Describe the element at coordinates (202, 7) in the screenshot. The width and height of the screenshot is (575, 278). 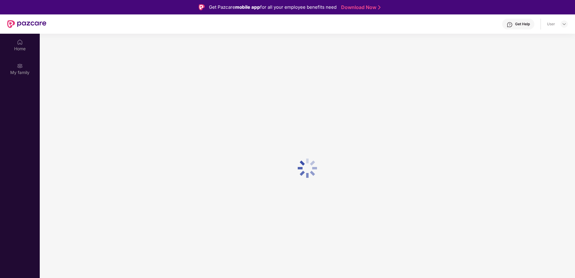
I see `img: Logo` at that location.